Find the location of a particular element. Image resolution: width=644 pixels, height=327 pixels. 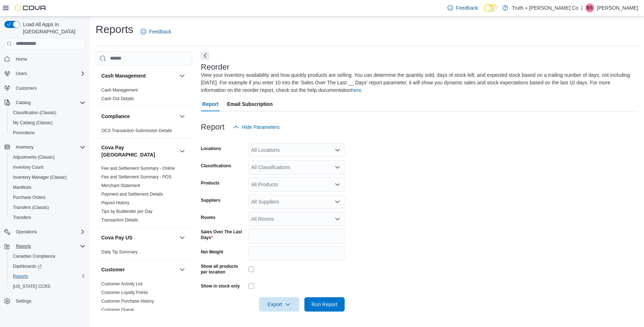

button: Transfers (Classic) is located at coordinates (48, 208).